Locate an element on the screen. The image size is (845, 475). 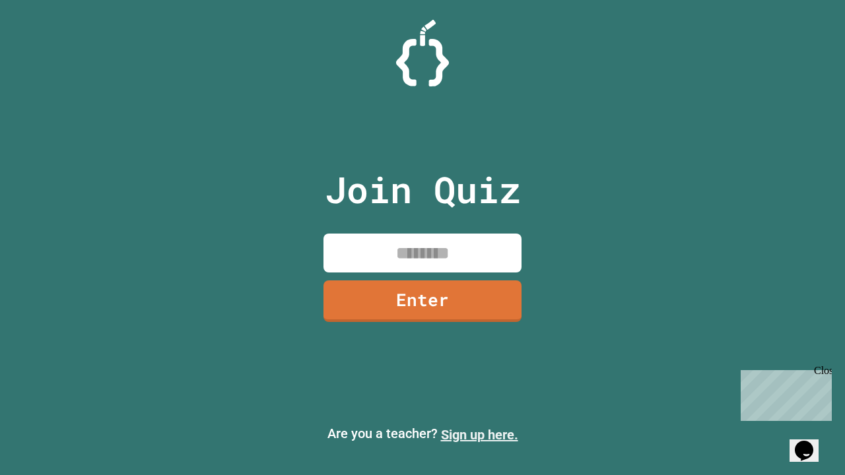
img: Logo.svg is located at coordinates (423, 53).